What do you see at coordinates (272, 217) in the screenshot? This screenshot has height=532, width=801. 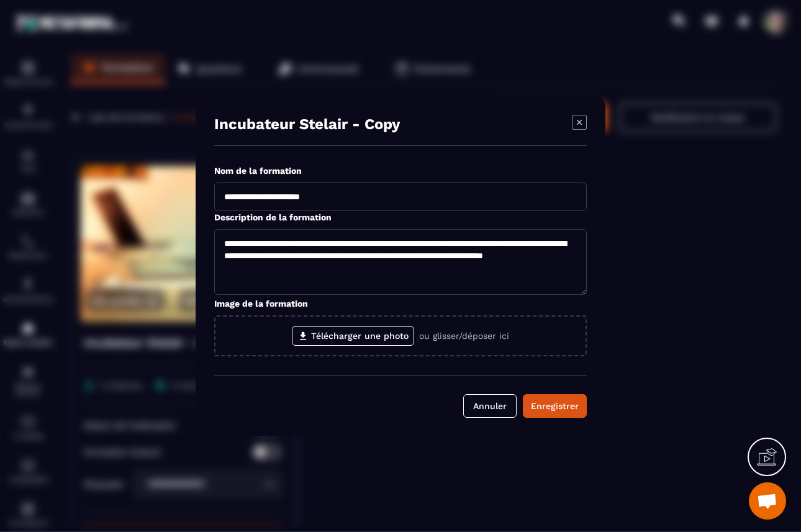 I see `label: Description de la formation` at bounding box center [272, 217].